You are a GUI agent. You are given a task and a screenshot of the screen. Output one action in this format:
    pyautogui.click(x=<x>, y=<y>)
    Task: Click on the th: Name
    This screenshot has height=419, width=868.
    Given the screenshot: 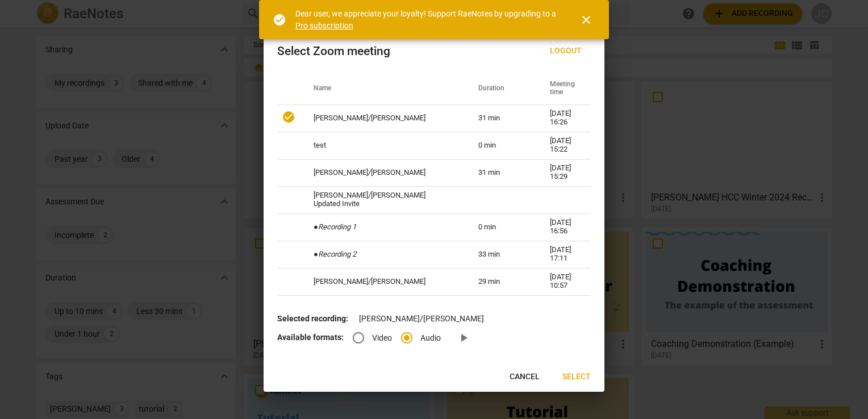 What is the action you would take?
    pyautogui.click(x=382, y=89)
    